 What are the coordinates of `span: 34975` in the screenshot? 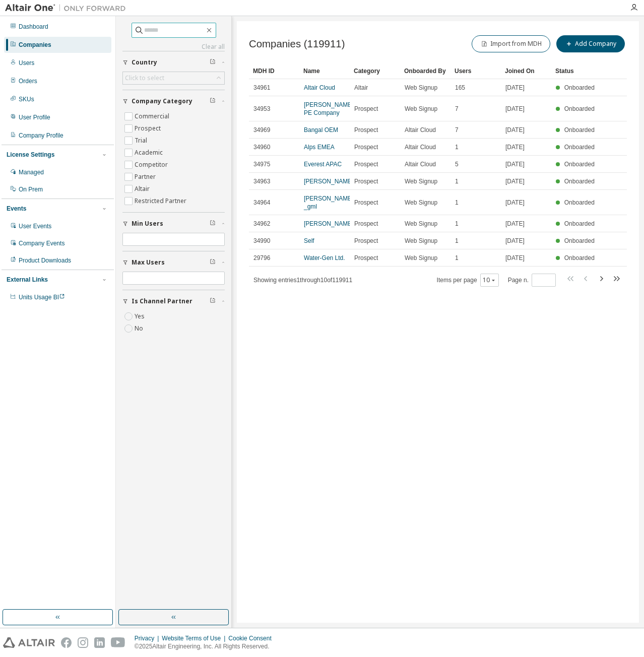 It's located at (262, 164).